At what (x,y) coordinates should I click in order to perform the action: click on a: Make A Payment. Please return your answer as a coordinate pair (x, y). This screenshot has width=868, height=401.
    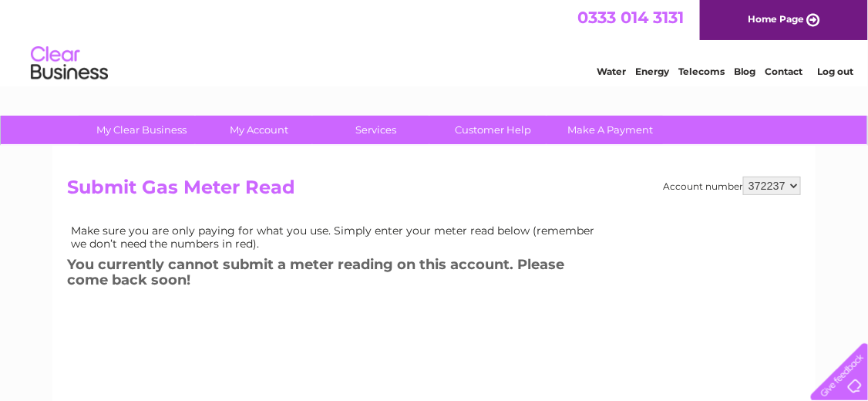
    Looking at the image, I should click on (610, 129).